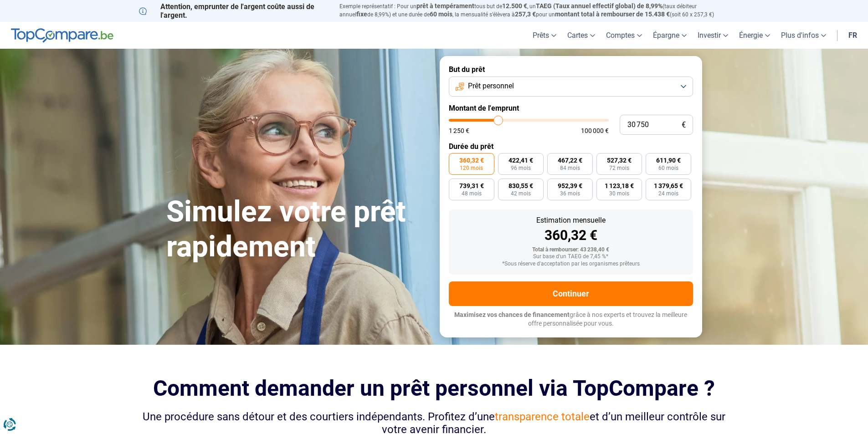  I want to click on span: 72 mois, so click(619, 168).